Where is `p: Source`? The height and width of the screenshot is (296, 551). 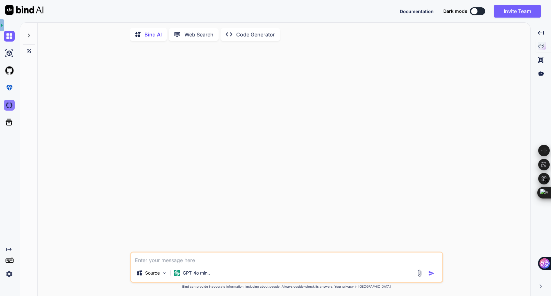 p: Source is located at coordinates (152, 273).